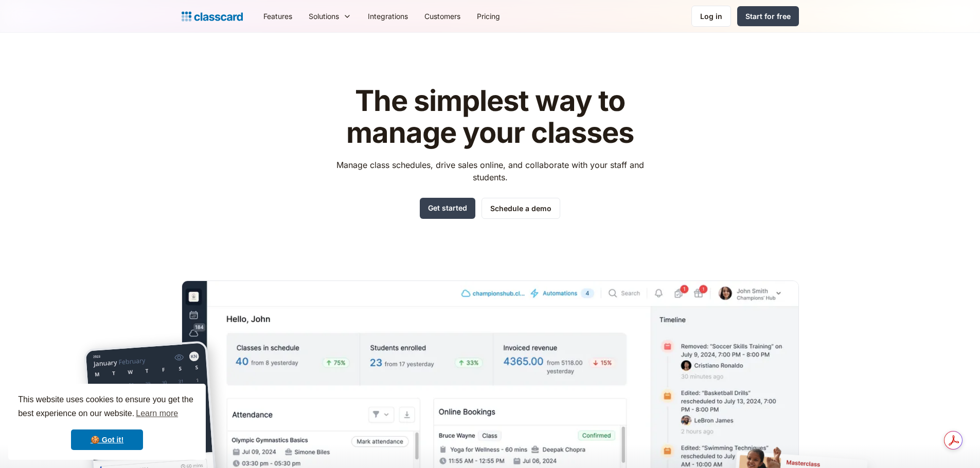 Image resolution: width=980 pixels, height=468 pixels. What do you see at coordinates (711, 16) in the screenshot?
I see `div: Log in` at bounding box center [711, 16].